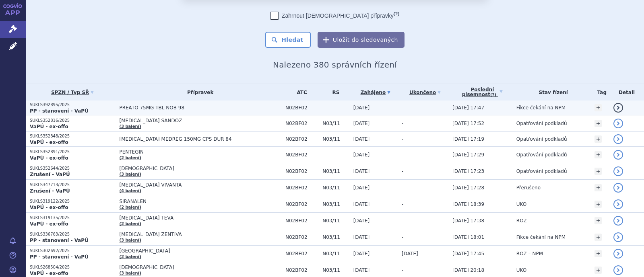  What do you see at coordinates (300, 92) in the screenshot?
I see `th: ATC` at bounding box center [300, 92].